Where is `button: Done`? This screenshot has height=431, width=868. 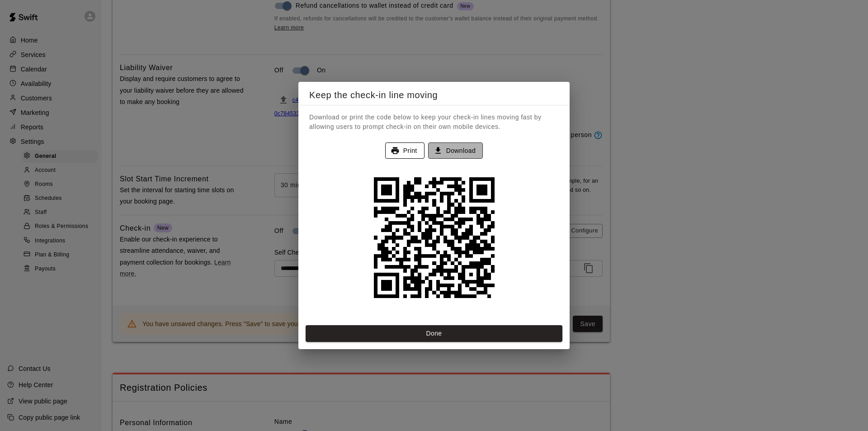
button: Done is located at coordinates (434, 334).